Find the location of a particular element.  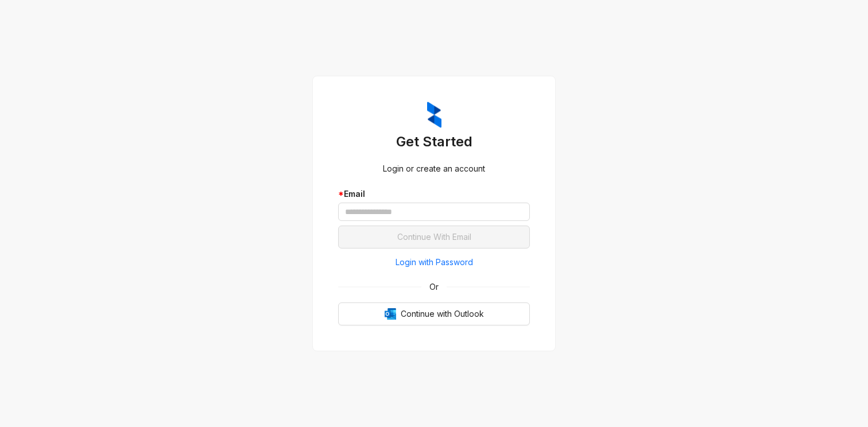

h3: Get Started is located at coordinates (434, 142).